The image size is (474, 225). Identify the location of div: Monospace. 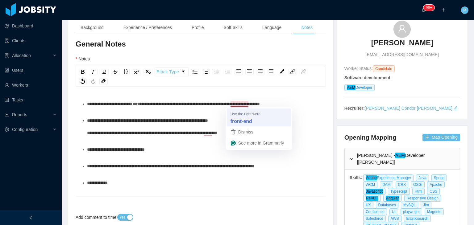
(126, 72).